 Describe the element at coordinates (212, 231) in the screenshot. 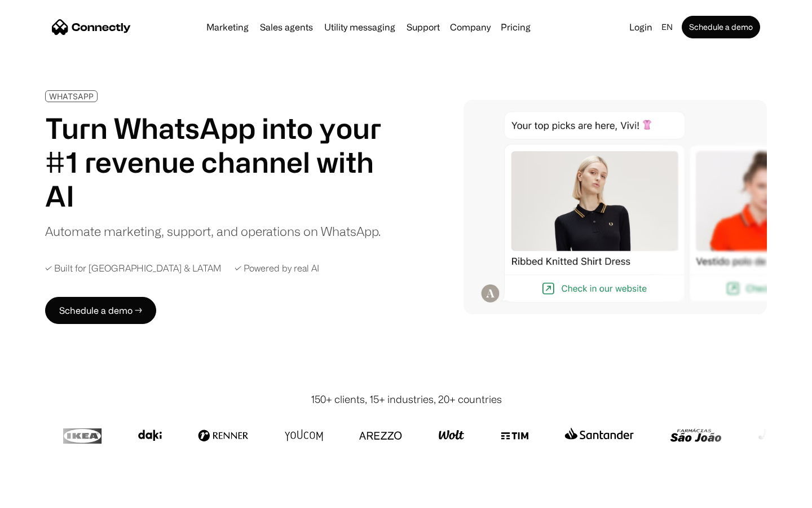

I see `div: Automate marketing, support, and operations on WhatsApp.` at that location.